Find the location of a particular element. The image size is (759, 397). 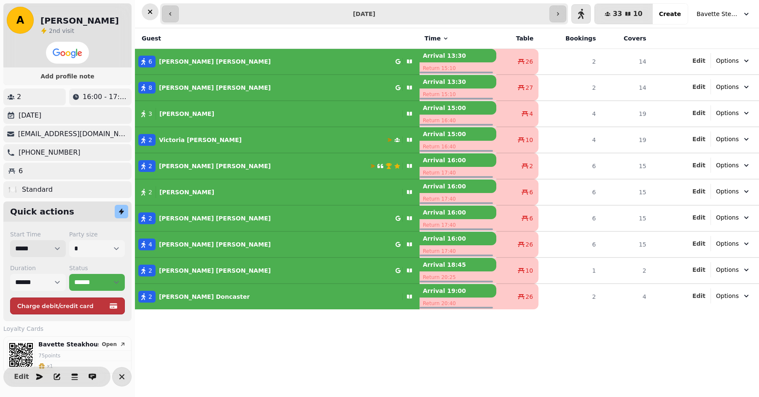

p: 75 point s is located at coordinates (85, 356).